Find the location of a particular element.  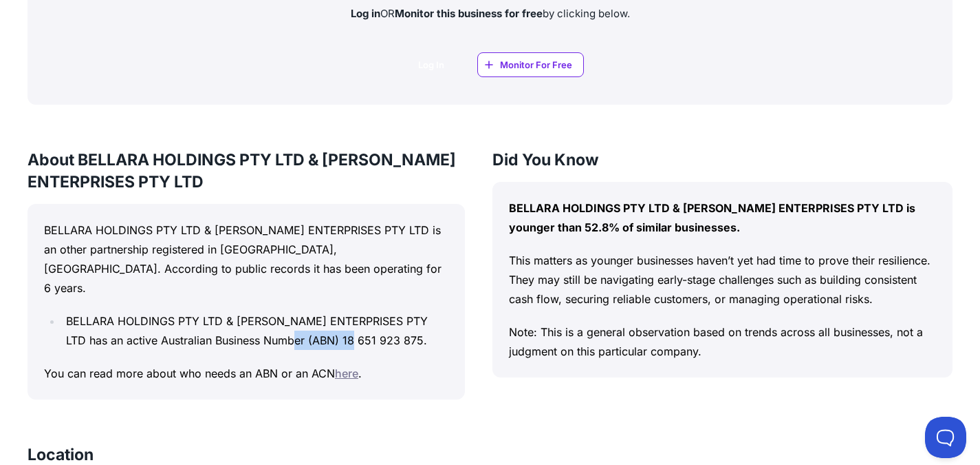

a: Log In is located at coordinates (431, 65).